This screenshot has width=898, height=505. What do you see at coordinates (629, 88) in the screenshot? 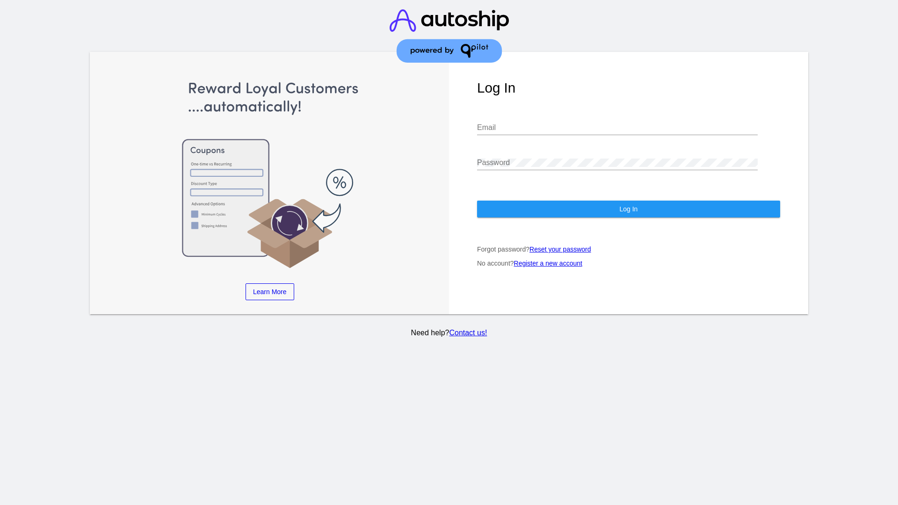
I see `h1: Log In` at bounding box center [629, 88].